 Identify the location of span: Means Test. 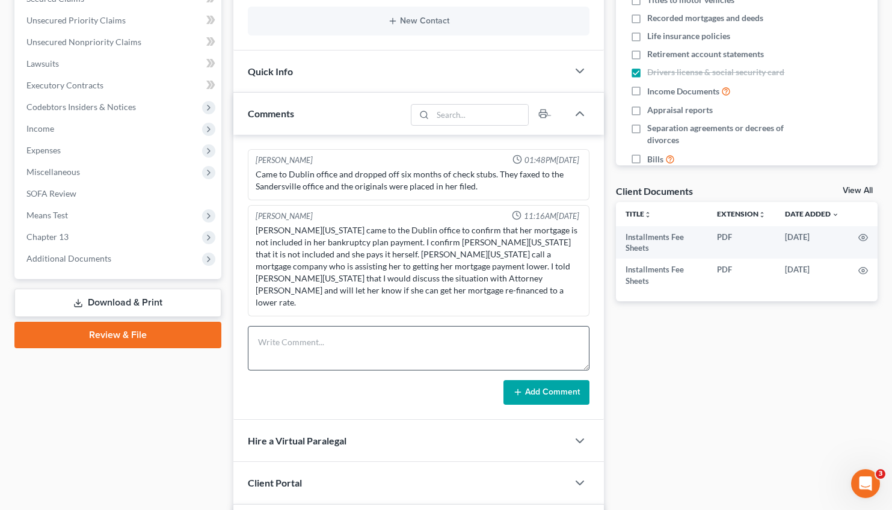
(47, 215).